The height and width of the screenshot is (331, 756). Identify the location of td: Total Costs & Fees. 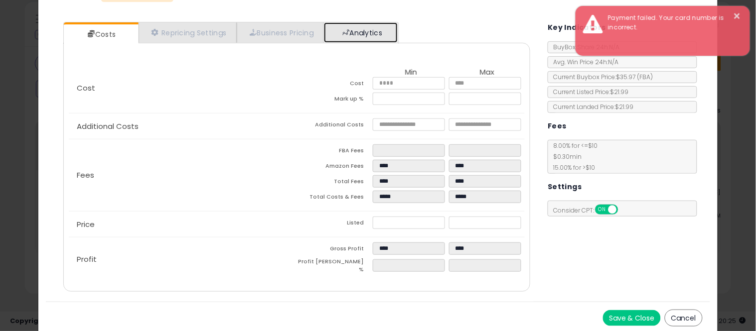
(335, 198).